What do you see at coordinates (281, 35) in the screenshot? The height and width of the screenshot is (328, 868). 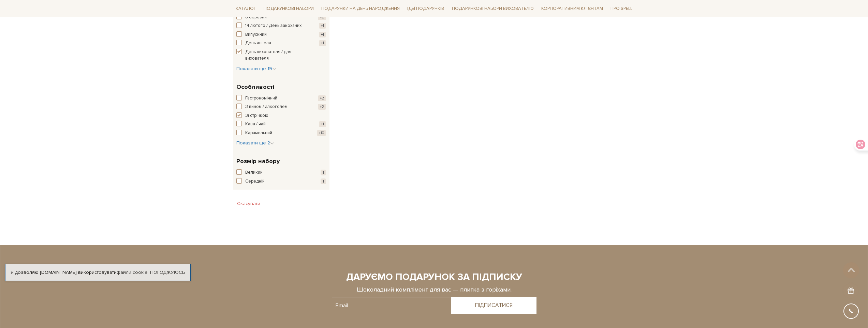 I see `button: Випускний +1` at bounding box center [281, 35].